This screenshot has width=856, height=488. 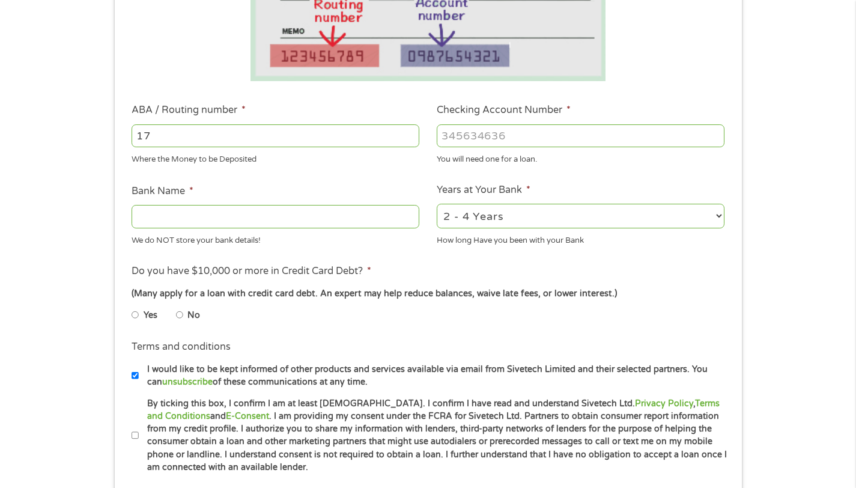 I want to click on label: Terms and conditions, so click(x=181, y=347).